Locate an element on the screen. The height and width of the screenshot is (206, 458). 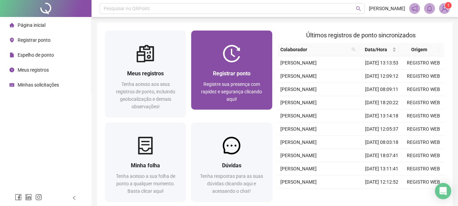
span: schedule is located at coordinates (12, 85).